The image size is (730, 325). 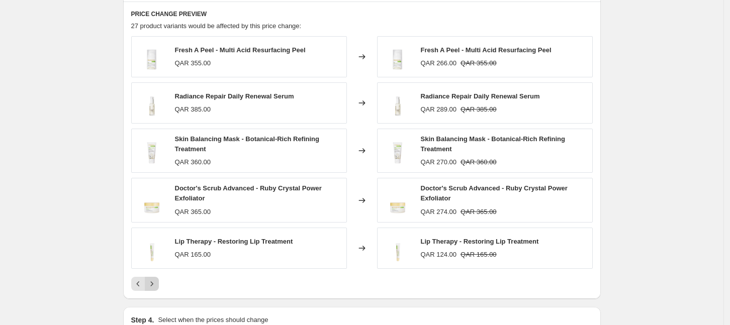 I want to click on p: Select when the prices should change, so click(x=213, y=320).